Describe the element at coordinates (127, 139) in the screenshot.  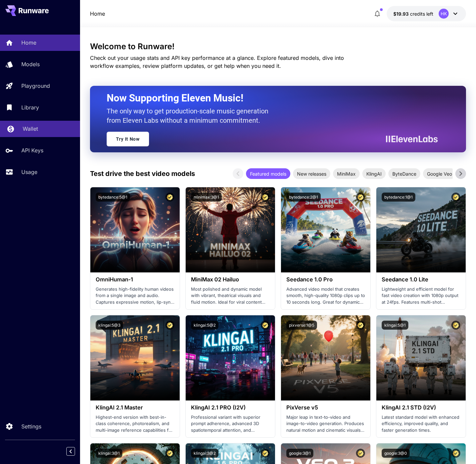
I see `a: Try It Now` at that location.